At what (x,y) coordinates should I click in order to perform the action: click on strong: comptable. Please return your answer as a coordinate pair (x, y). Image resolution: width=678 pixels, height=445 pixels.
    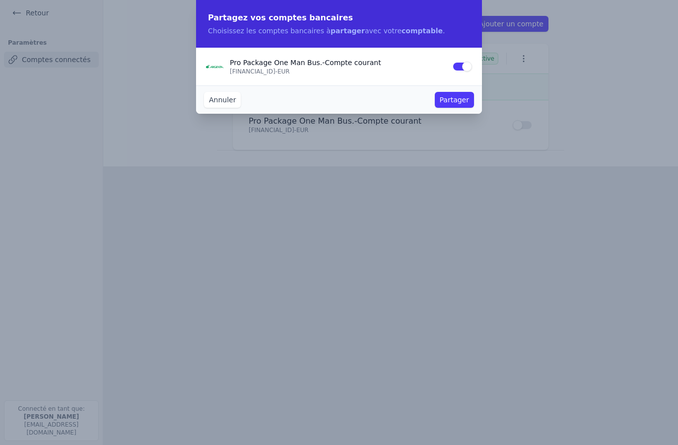
    Looking at the image, I should click on (422, 31).